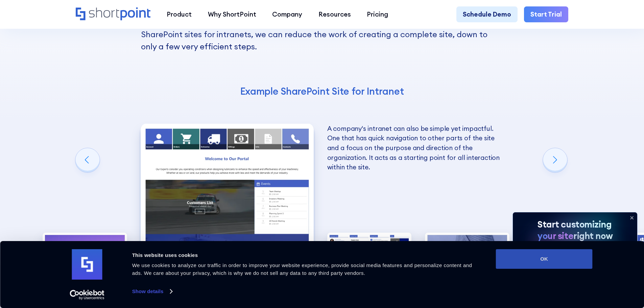 The height and width of the screenshot is (308, 644). I want to click on div: Product, so click(179, 14).